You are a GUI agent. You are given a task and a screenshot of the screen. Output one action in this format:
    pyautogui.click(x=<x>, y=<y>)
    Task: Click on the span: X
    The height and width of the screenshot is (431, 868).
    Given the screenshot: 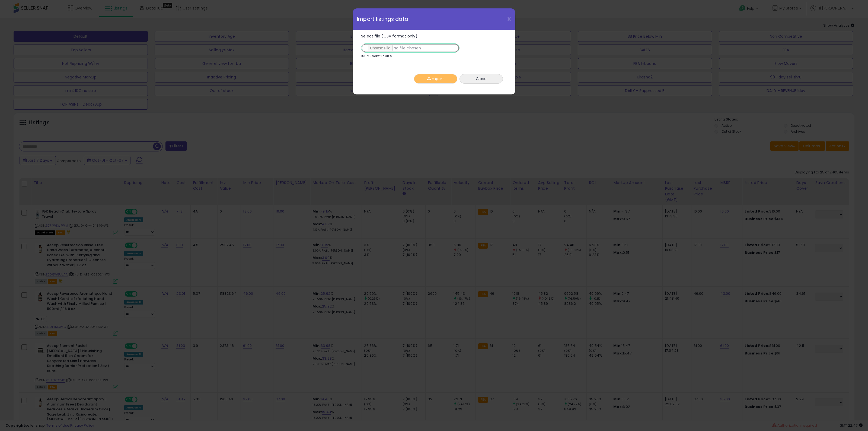 What is the action you would take?
    pyautogui.click(x=509, y=19)
    